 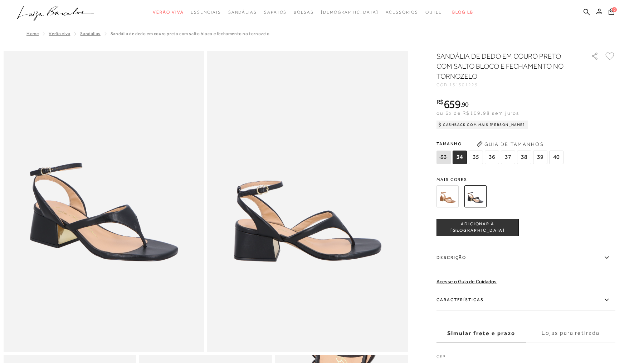 I want to click on span: Tamanho, so click(x=501, y=144).